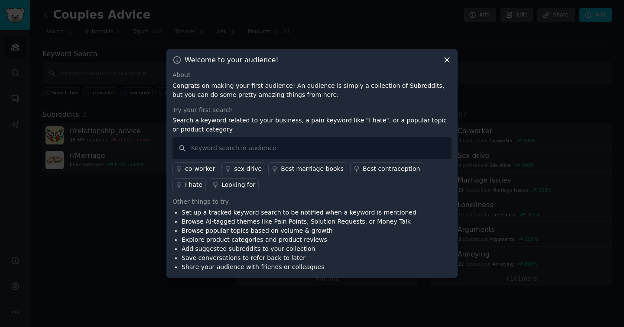  Describe the element at coordinates (299, 240) in the screenshot. I see `li: Explore product categories and product reviews` at that location.